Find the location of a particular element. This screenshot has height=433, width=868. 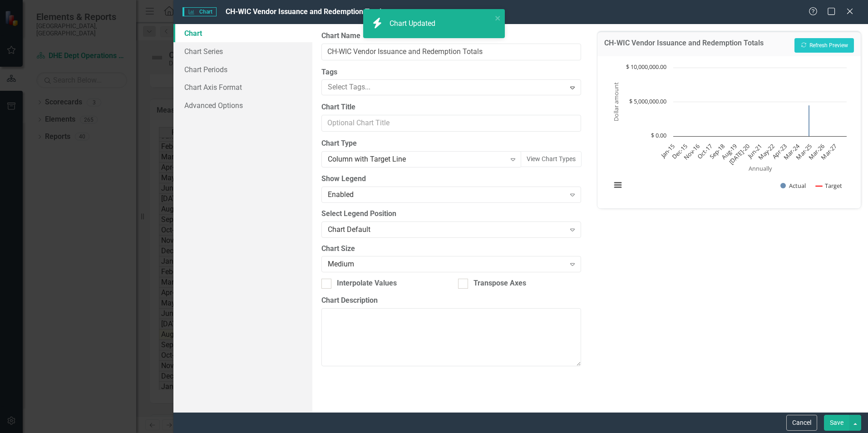

label: Chart Name is located at coordinates (451, 36).